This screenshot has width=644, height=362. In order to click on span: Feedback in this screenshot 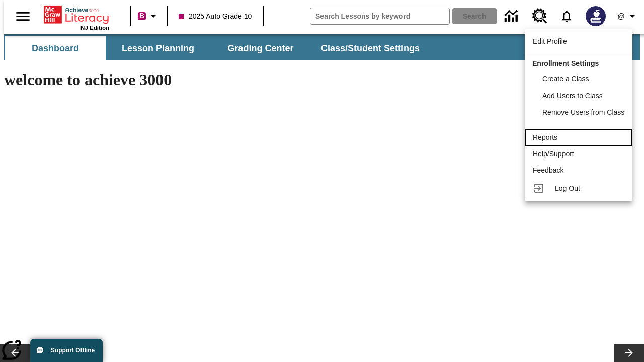, I will do `click(548, 170)`.